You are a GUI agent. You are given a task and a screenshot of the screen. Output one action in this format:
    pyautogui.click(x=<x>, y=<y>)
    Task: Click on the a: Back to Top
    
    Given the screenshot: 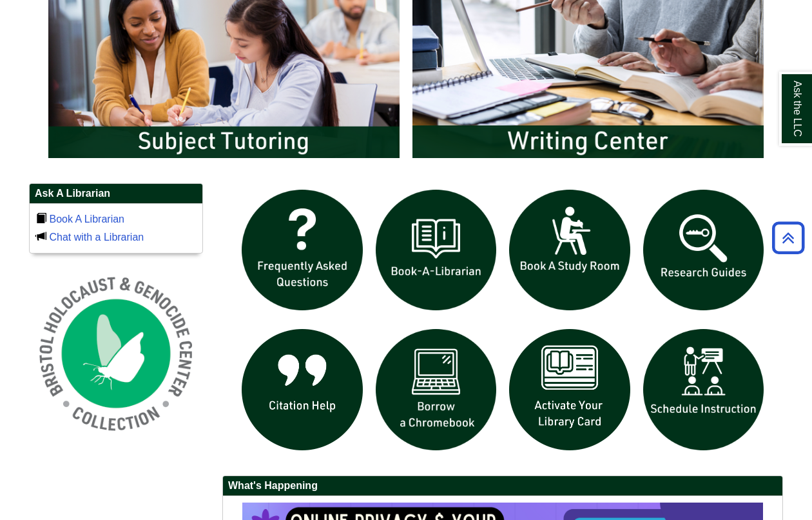 What is the action you would take?
    pyautogui.click(x=788, y=237)
    